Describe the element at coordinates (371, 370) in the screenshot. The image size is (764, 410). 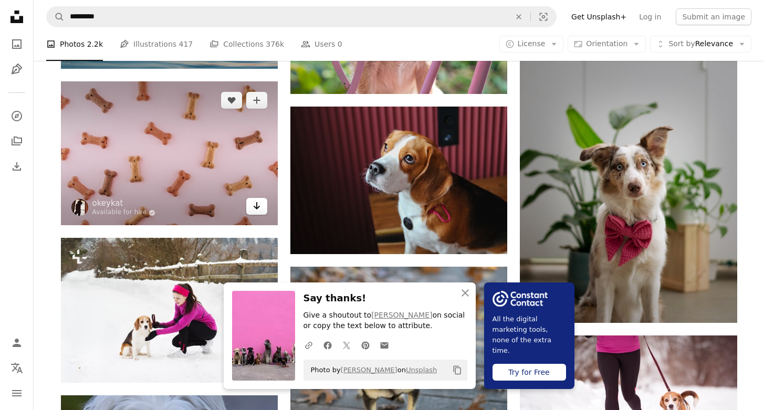
I see `span: Photo by on` at that location.